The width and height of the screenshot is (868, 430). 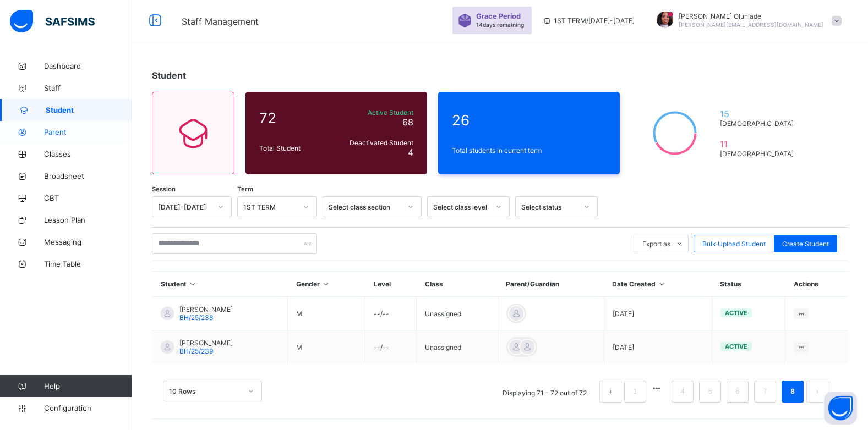 I want to click on span: Term, so click(x=245, y=189).